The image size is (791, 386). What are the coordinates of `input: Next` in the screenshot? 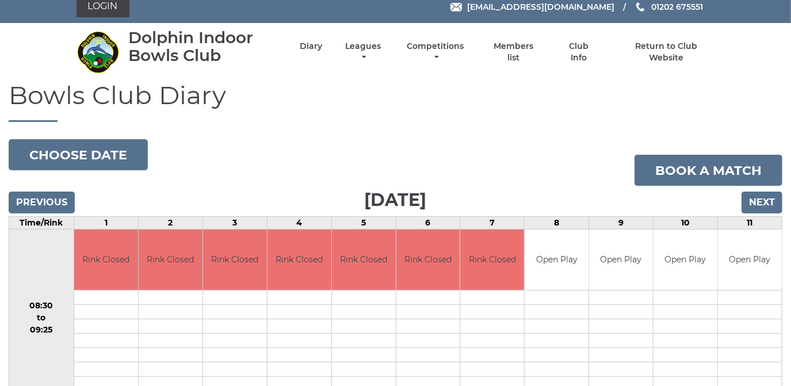 It's located at (762, 203).